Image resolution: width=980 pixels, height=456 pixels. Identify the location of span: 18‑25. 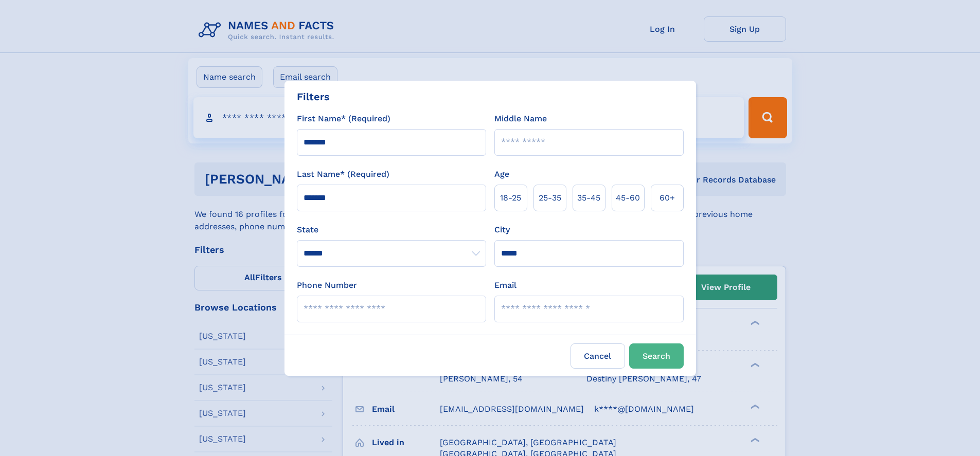
(510, 198).